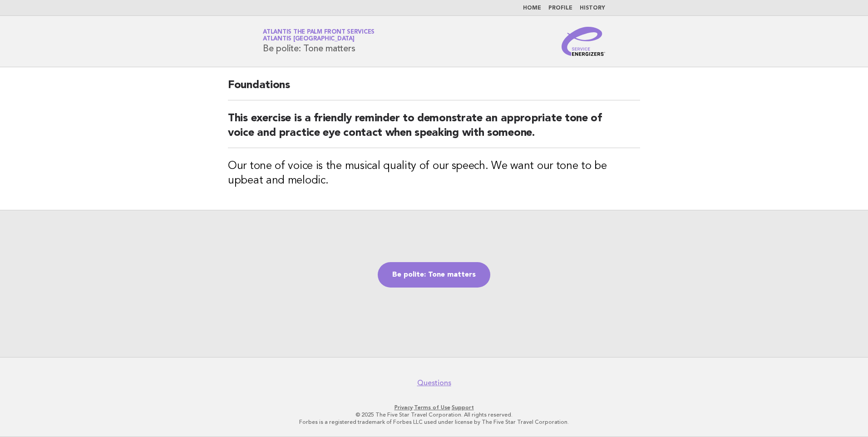  What do you see at coordinates (434, 275) in the screenshot?
I see `a: Be polite: Tone matters` at bounding box center [434, 275].